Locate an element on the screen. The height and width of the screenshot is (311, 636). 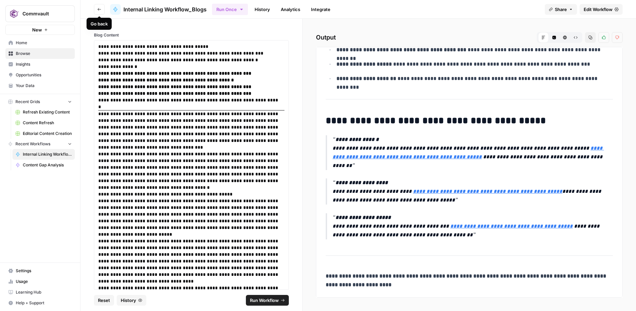
span: History is located at coordinates (128, 301).